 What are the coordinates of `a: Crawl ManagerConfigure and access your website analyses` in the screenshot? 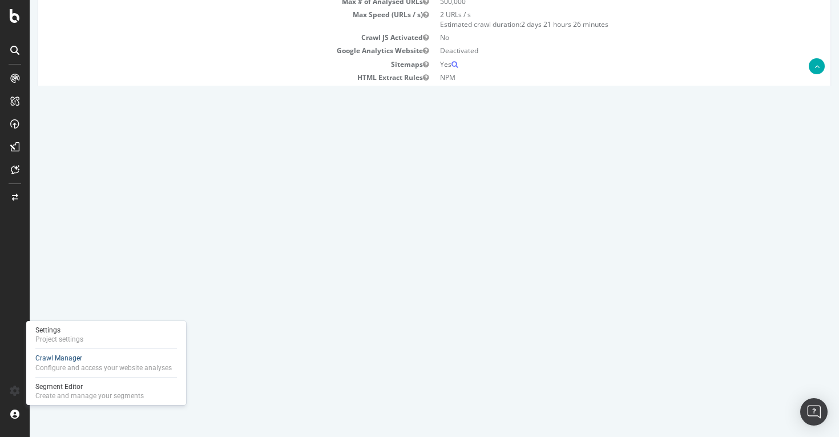 It's located at (106, 363).